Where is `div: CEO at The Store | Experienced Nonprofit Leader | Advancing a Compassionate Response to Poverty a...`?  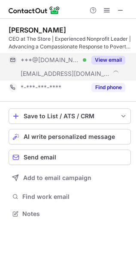 div: CEO at The Store | Experienced Nonprofit Leader | Advancing a Compassionate Response to Poverty a... is located at coordinates (69, 43).